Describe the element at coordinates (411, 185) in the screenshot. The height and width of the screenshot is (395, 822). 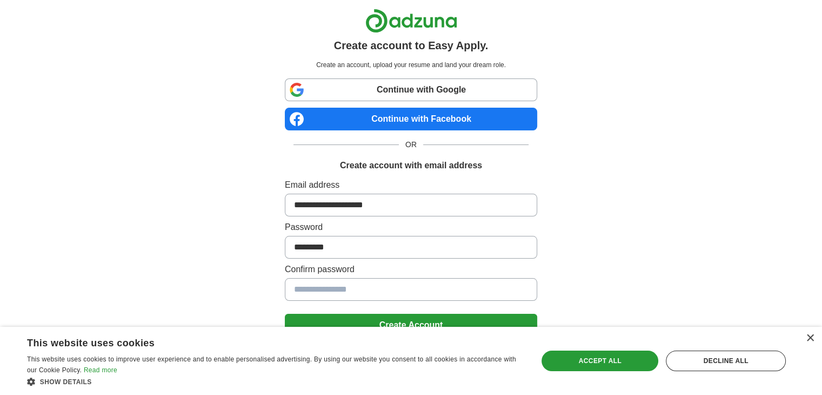
I see `label: Email address` at that location.